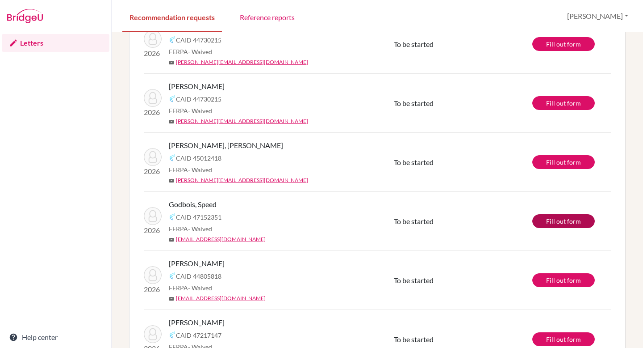 The height and width of the screenshot is (348, 643). I want to click on span: CAID 45012418, so click(199, 158).